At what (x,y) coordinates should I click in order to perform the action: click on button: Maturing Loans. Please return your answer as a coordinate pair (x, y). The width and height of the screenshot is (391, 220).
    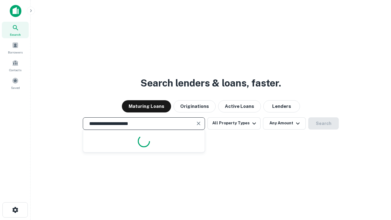
    Looking at the image, I should click on (146, 106).